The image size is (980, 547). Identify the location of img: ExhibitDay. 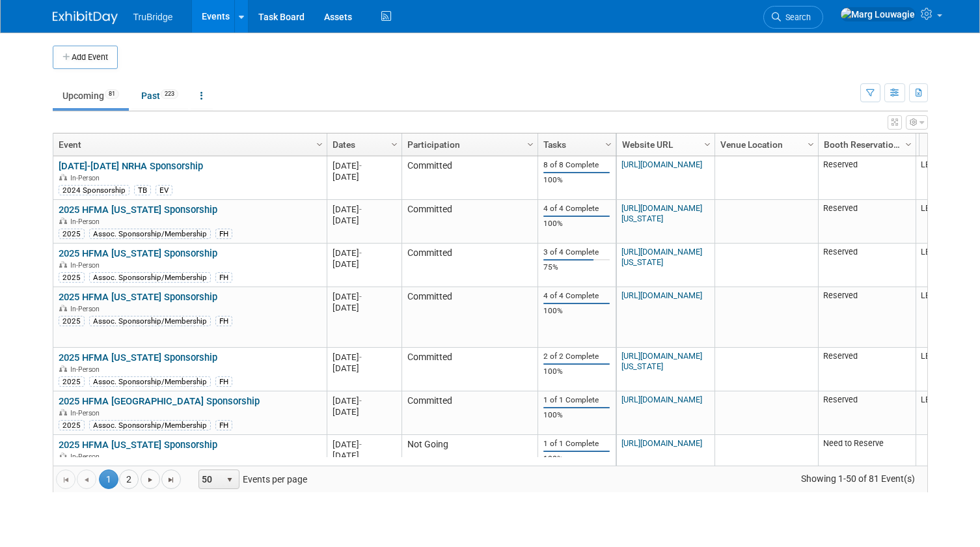
(85, 17).